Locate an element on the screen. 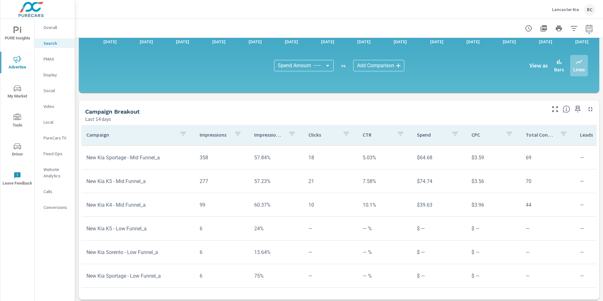  p: CTR is located at coordinates (377, 135).